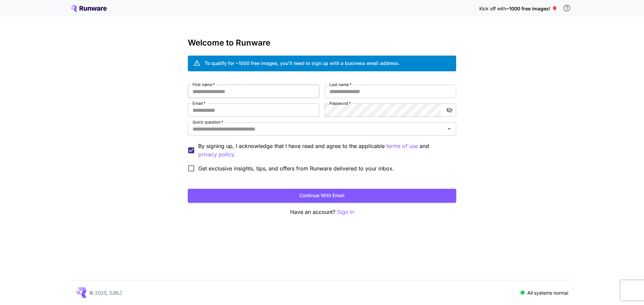 This screenshot has width=644, height=305. What do you see at coordinates (340, 84) in the screenshot?
I see `label: Last name` at bounding box center [340, 84].